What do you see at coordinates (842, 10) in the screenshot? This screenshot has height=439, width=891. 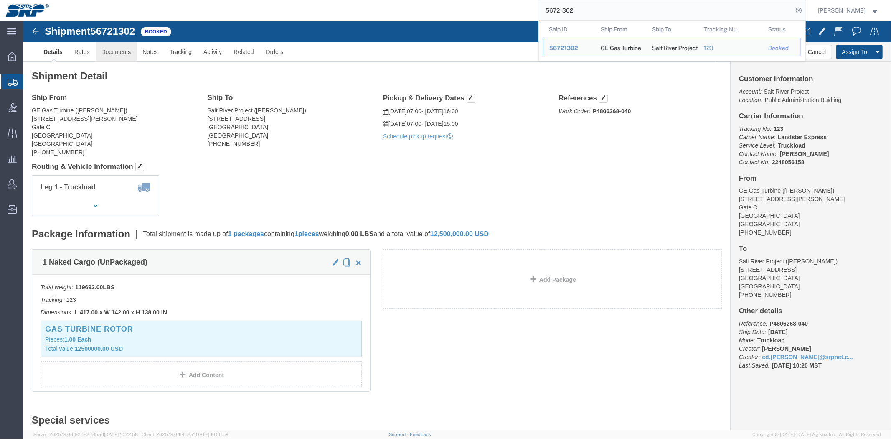 I see `span: Marissa Camacho` at bounding box center [842, 10].